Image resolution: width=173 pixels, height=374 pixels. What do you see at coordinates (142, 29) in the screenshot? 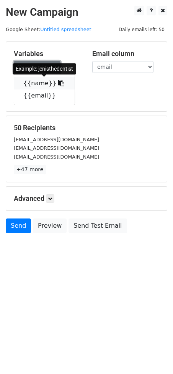
I see `a: Daily emails left: 50` at bounding box center [142, 29].